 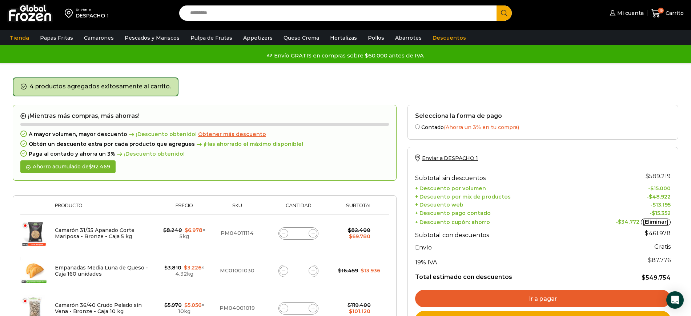 I want to click on h2: Selecciona la forma de pago, so click(x=543, y=116).